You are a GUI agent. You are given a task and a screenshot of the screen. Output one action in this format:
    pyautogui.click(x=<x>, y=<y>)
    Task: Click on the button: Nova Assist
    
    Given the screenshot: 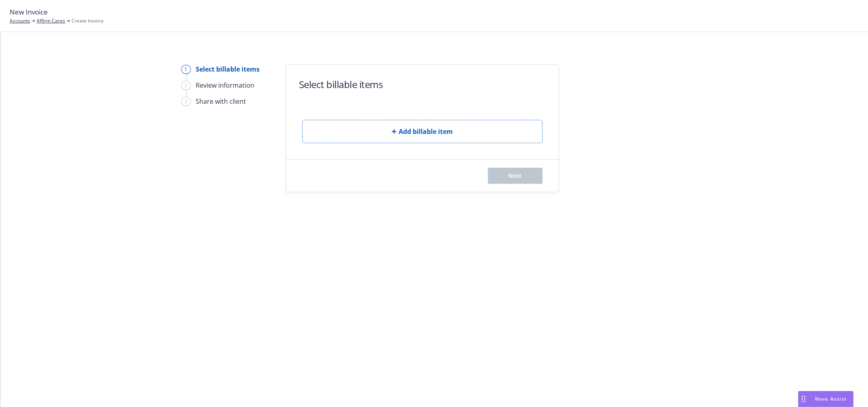 What is the action you would take?
    pyautogui.click(x=826, y=399)
    